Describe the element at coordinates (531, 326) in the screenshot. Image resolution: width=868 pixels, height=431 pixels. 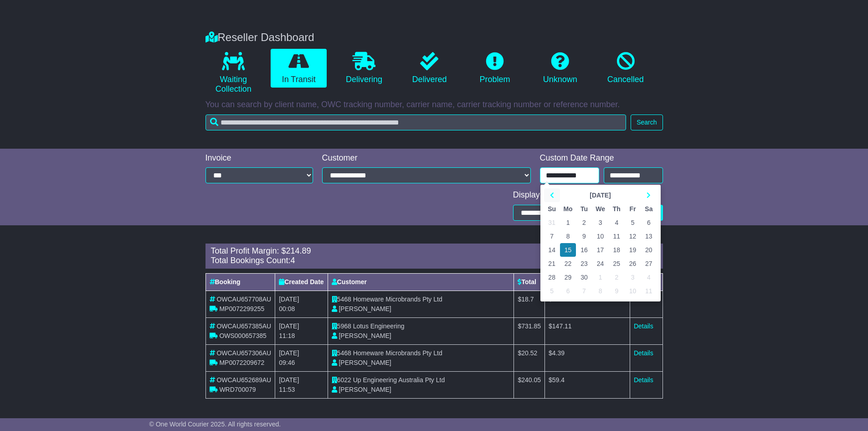
I see `span: 731.85` at that location.